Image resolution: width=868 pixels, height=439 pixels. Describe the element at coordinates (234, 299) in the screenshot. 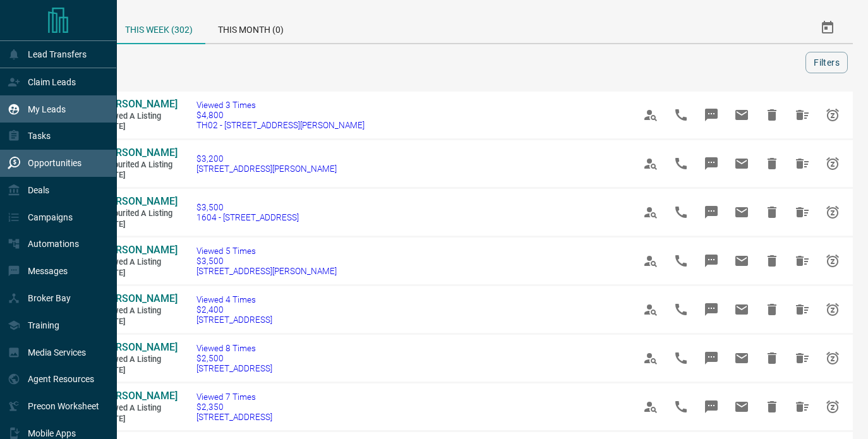

I see `span: Viewed 4 Times` at that location.